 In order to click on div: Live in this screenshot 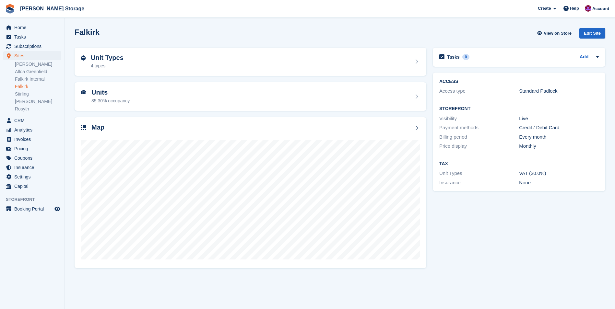, I will do `click(559, 119)`.